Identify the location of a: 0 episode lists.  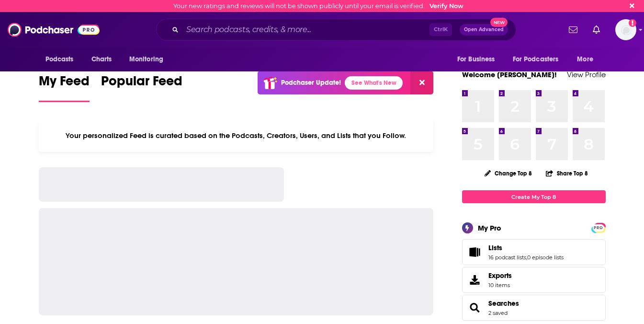
(546, 258).